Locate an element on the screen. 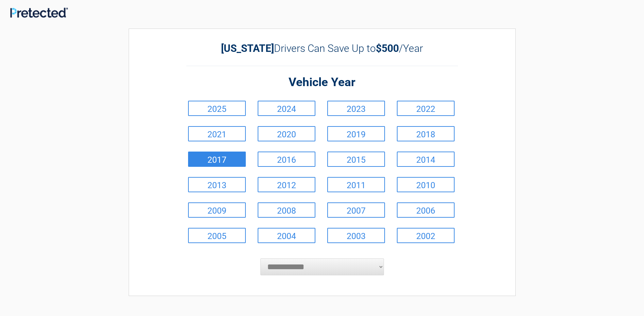 This screenshot has width=644, height=316. a: 2024 is located at coordinates (287, 108).